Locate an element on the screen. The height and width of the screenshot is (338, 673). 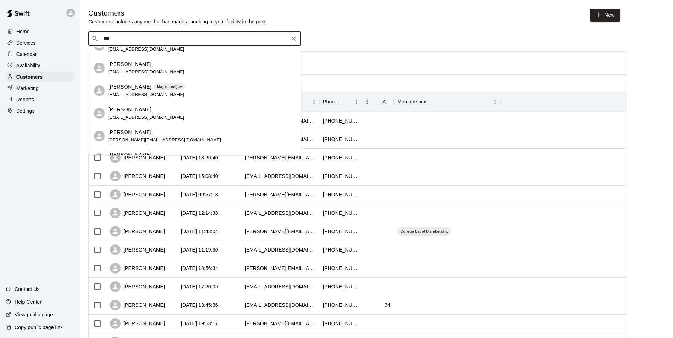
div: 2025-08-10 18:26:40 is located at coordinates (199, 158).